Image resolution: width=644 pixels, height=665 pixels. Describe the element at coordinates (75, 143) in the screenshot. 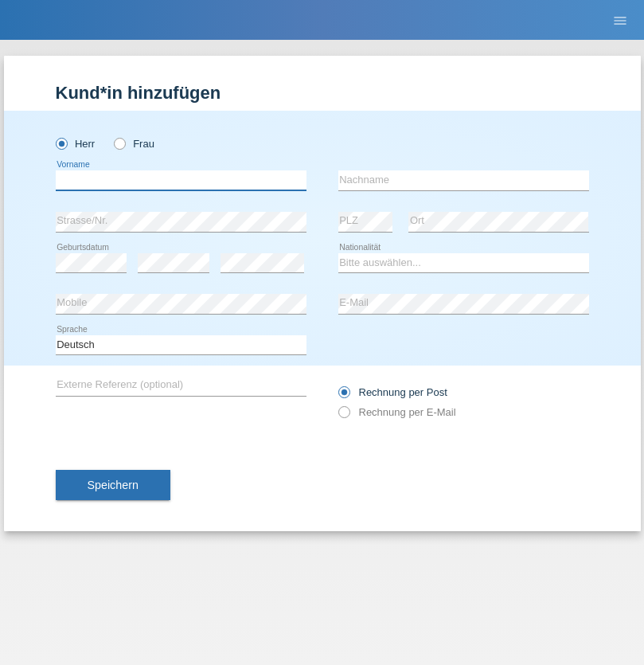

I see `label: Herr` at that location.